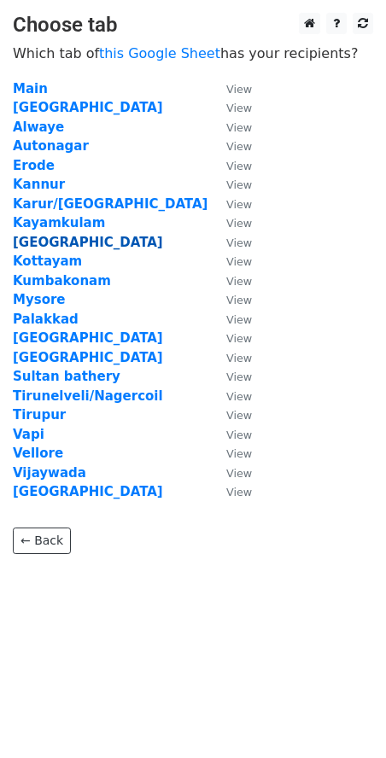 This screenshot has height=758, width=386. What do you see at coordinates (28, 434) in the screenshot?
I see `a: Vapi` at bounding box center [28, 434].